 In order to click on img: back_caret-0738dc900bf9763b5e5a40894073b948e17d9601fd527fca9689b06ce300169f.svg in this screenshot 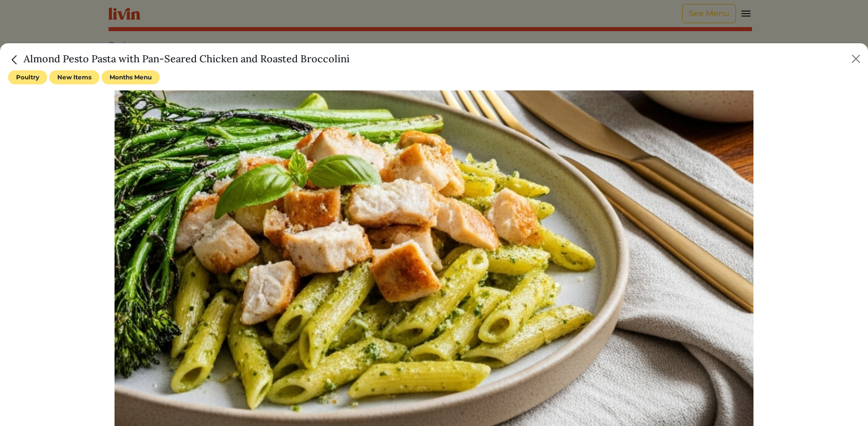, I will do `click(15, 60)`.